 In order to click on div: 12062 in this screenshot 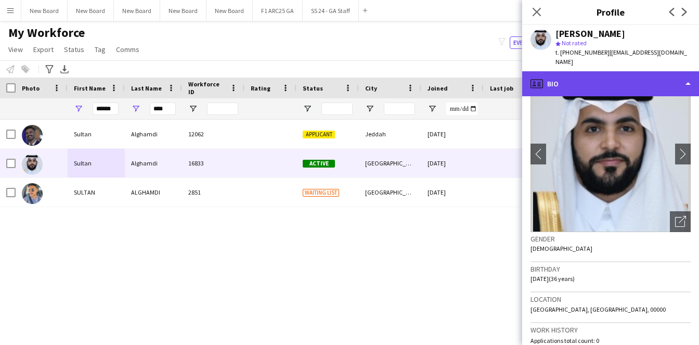, I will do `click(213, 134)`.